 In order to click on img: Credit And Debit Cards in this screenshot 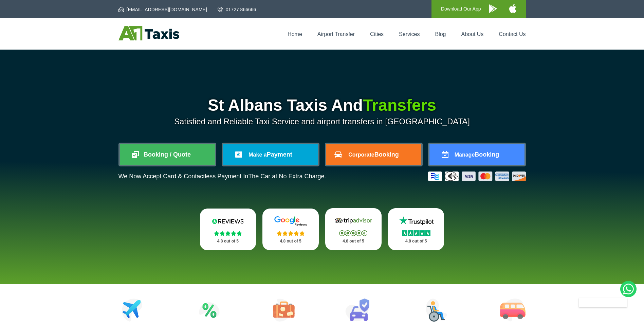, I will do `click(477, 176)`.